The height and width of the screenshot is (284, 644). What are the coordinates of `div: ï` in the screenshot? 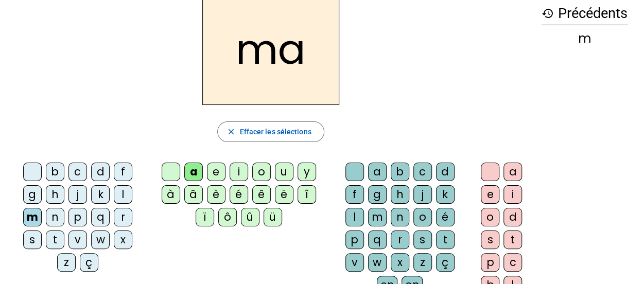 It's located at (204, 218).